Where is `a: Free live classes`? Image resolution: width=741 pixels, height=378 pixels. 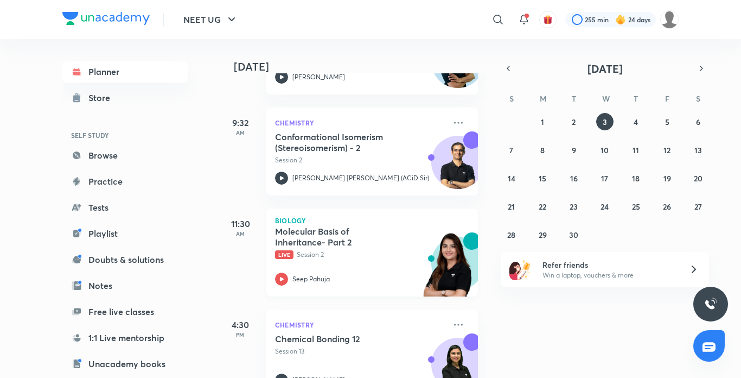
a: Free live classes is located at coordinates (125, 311).